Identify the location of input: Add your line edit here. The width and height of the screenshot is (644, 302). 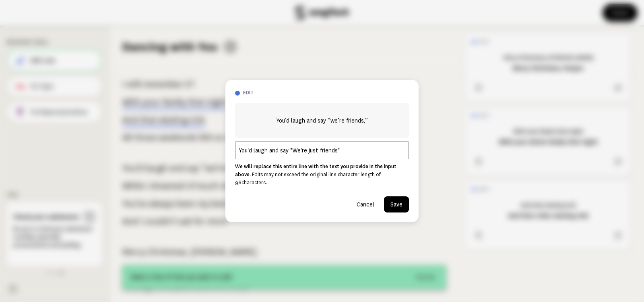
(322, 150).